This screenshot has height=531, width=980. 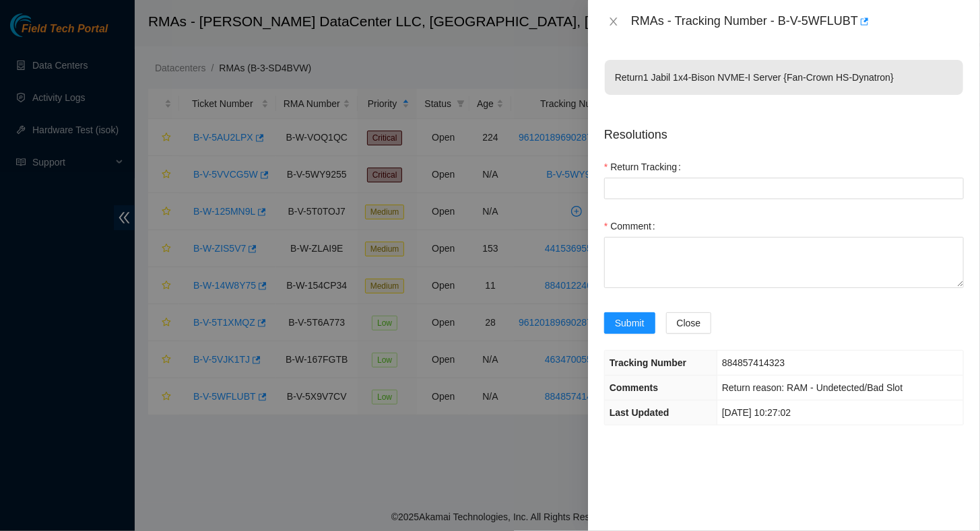 I want to click on span: close, so click(x=614, y=21).